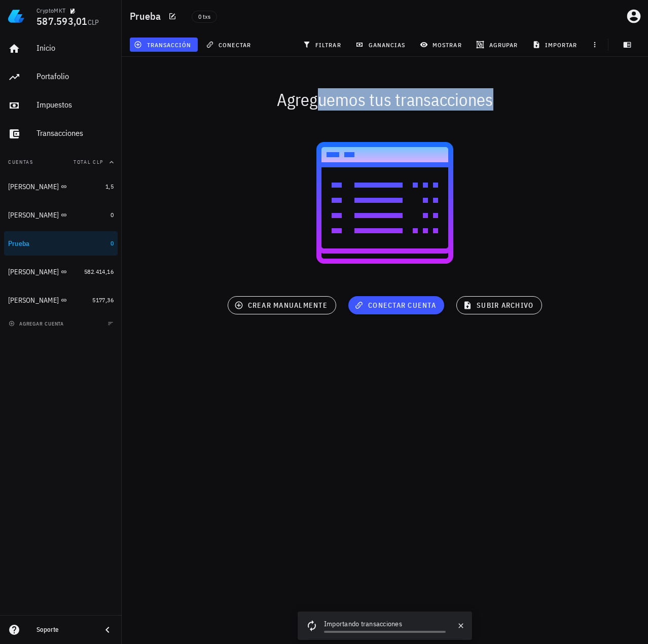  Describe the element at coordinates (204, 17) in the screenshot. I see `span: 0 txs` at that location.